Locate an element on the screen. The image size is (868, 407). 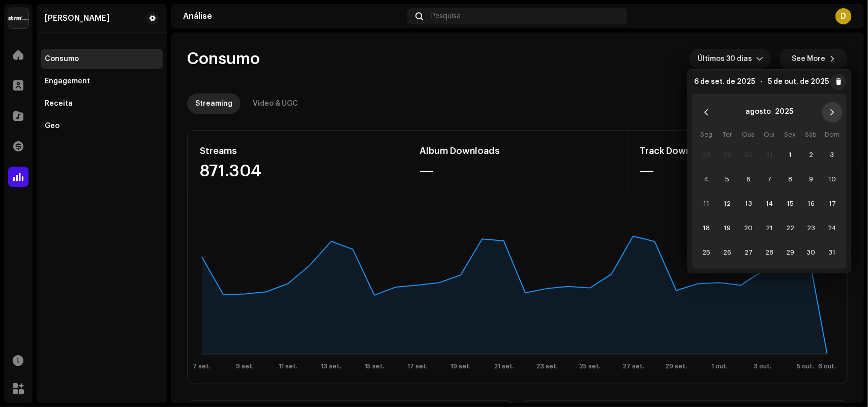
div: 871.304 is located at coordinates (297, 171).